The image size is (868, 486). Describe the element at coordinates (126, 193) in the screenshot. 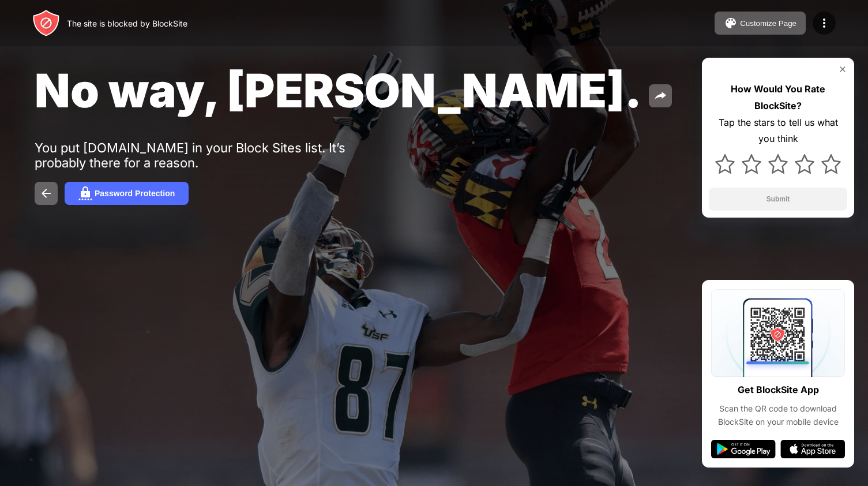

I see `button: Password Protection` at that location.